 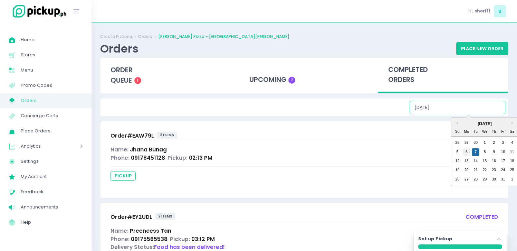 What do you see at coordinates (482, 48) in the screenshot?
I see `button: Place New Order` at bounding box center [482, 48].